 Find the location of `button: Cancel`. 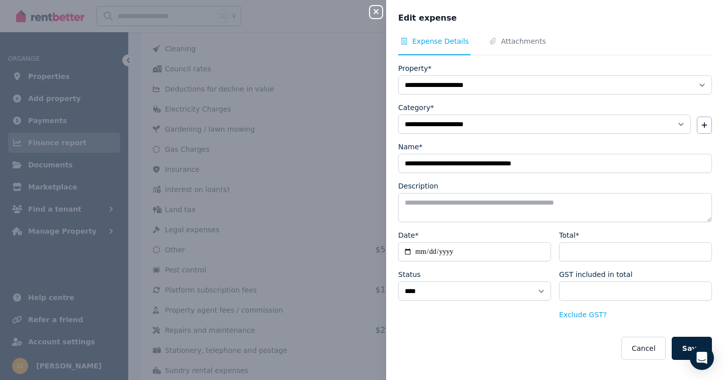

button: Cancel is located at coordinates (643, 348).